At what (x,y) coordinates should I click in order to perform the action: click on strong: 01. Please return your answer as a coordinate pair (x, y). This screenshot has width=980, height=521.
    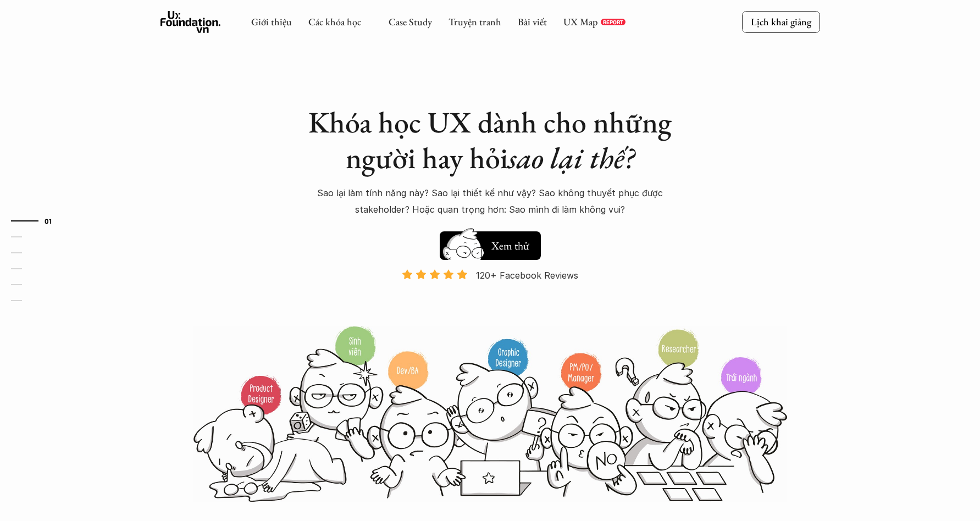
    Looking at the image, I should click on (48, 220).